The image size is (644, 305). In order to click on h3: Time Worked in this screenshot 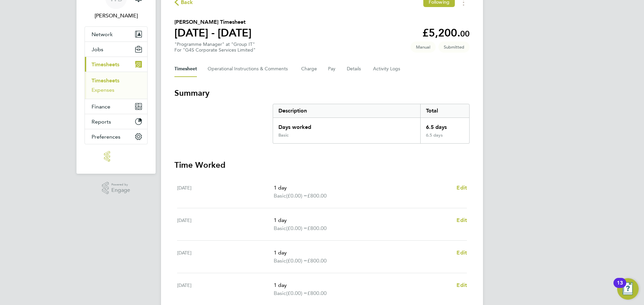, I will do `click(322, 165)`.